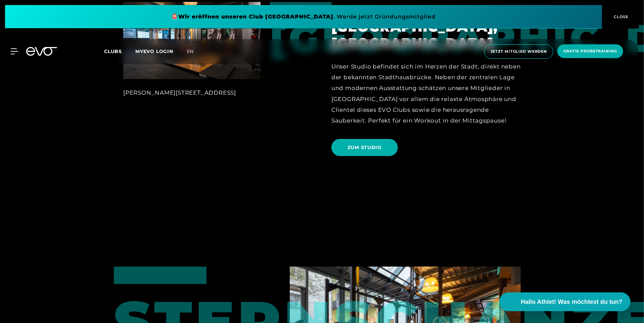 This screenshot has height=323, width=644. Describe the element at coordinates (113, 51) in the screenshot. I see `span: Clubs` at that location.